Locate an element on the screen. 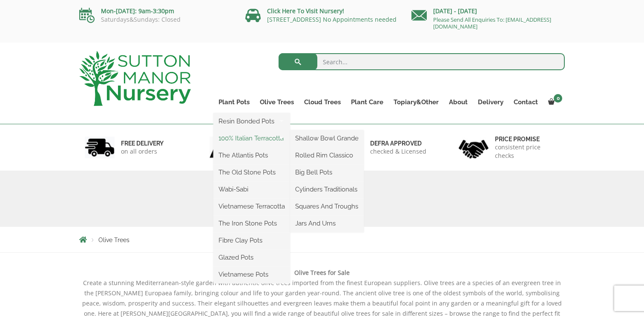 This screenshot has height=317, width=644. a: Click Here To Visit Nursery! is located at coordinates (305, 11).